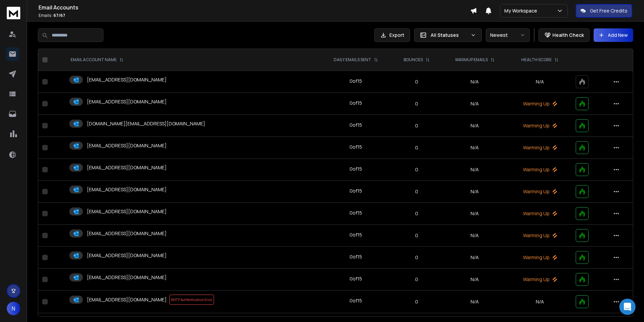 This screenshot has height=322, width=644. Describe the element at coordinates (254, 16) in the screenshot. I see `p: Emails :` at that location.